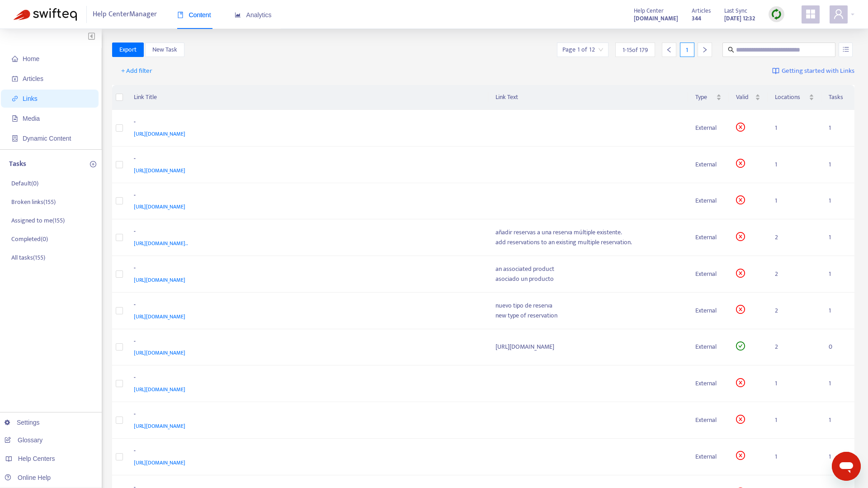  I want to click on span: appstore, so click(811, 14).